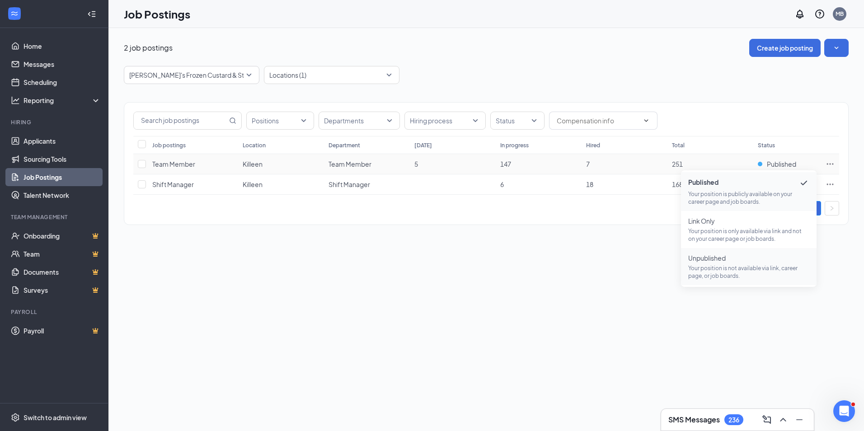 This screenshot has height=431, width=864. I want to click on svg: Notifications, so click(800, 14).